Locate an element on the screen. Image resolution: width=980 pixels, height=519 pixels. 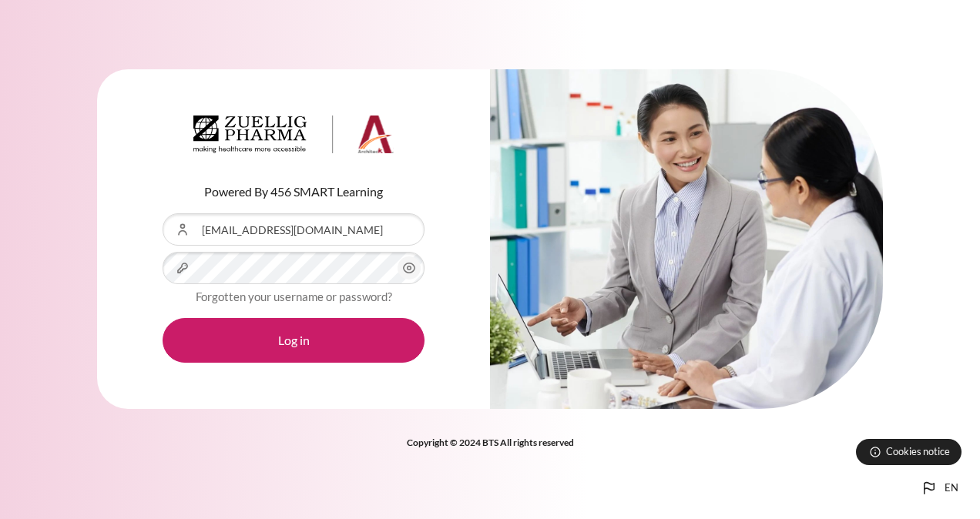
button: Log in is located at coordinates (293, 340).